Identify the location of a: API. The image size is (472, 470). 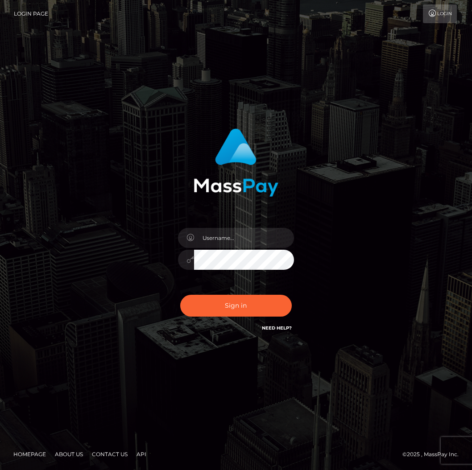
(141, 454).